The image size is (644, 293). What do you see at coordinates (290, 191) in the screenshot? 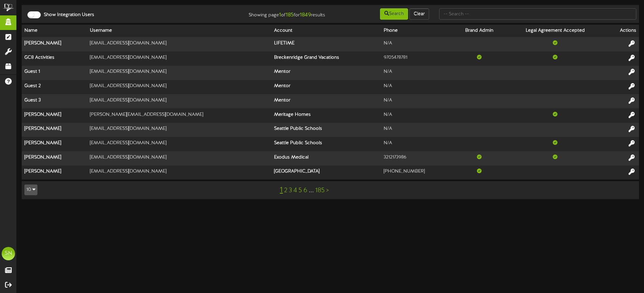
I see `a: 3` at bounding box center [290, 191].